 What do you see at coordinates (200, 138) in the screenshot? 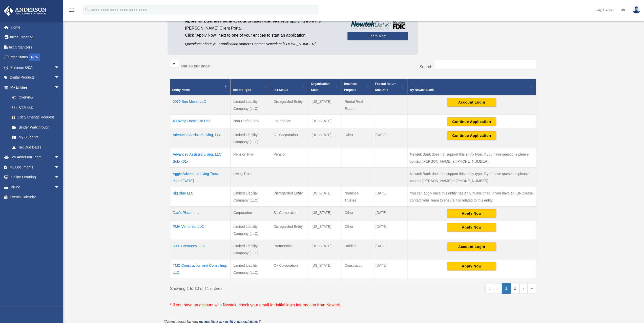
I see `td: Advanced Assisted Living, LLC` at bounding box center [200, 138].